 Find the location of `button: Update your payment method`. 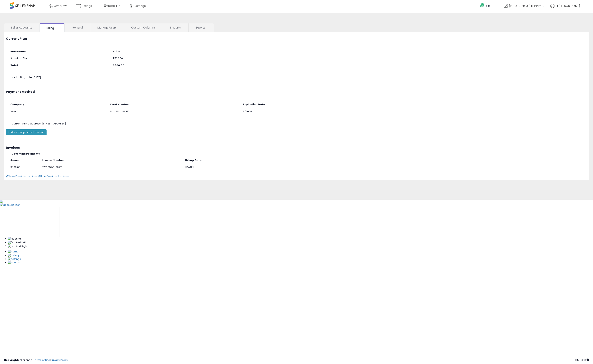

button: Update your payment method is located at coordinates (26, 132).